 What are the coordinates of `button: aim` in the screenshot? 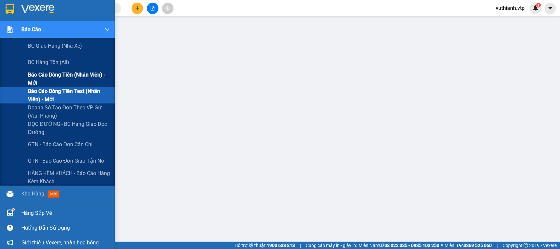 It's located at (168, 8).